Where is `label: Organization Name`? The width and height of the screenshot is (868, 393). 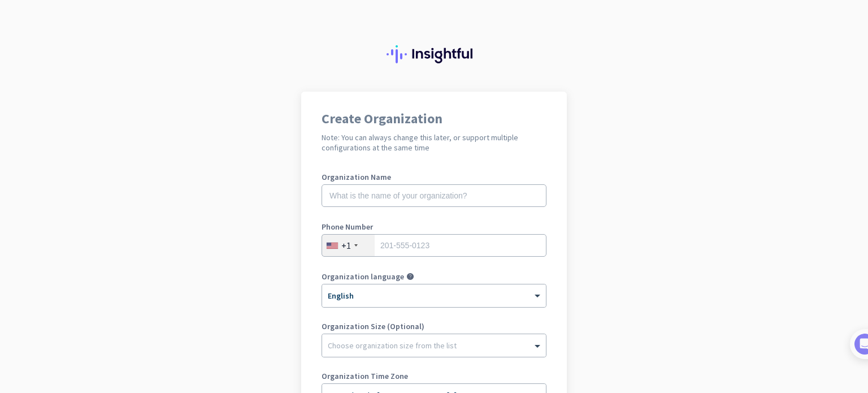 label: Organization Name is located at coordinates (434, 177).